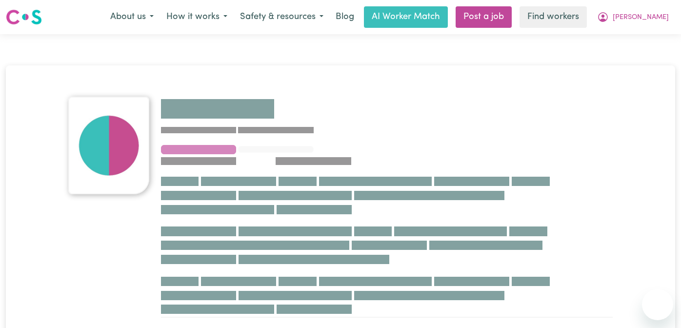 This screenshot has height=328, width=681. Describe the element at coordinates (633, 17) in the screenshot. I see `button: My Account` at that location.